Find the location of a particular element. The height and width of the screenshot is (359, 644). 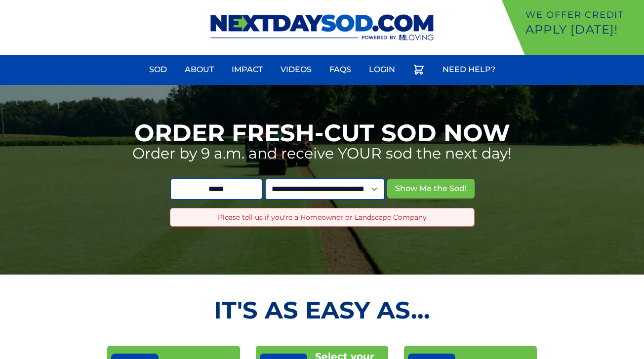

h1: Order Fresh-Cut Sod Now is located at coordinates (322, 133).